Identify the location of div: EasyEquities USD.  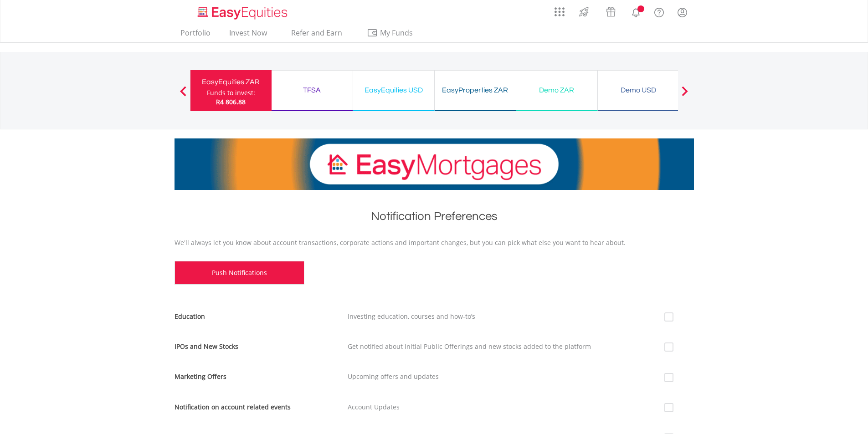
(394, 90).